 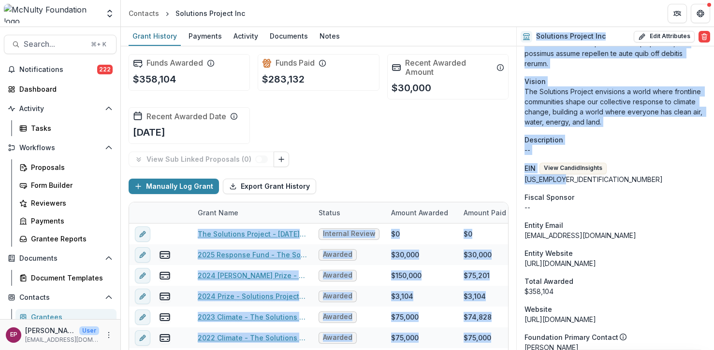 I want to click on div: $358,104, so click(x=615, y=291).